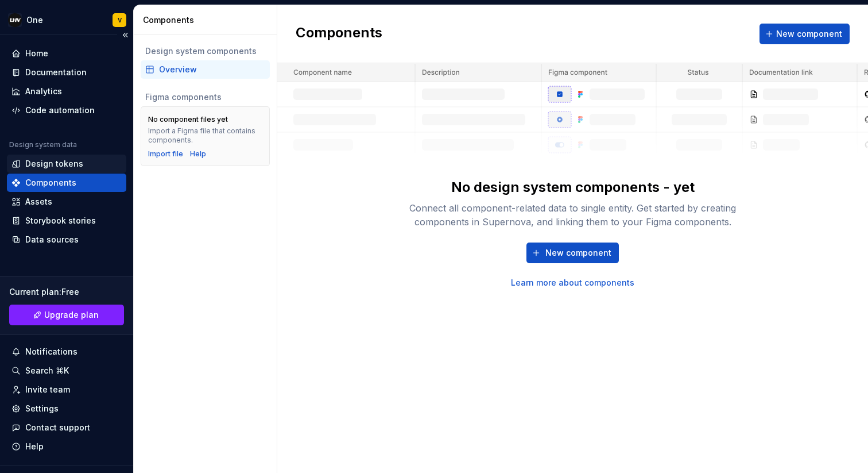 This screenshot has height=473, width=868. I want to click on h2: Components, so click(338, 34).